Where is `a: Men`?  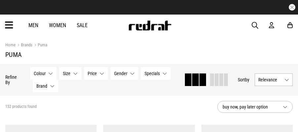
a: Men is located at coordinates (33, 25).